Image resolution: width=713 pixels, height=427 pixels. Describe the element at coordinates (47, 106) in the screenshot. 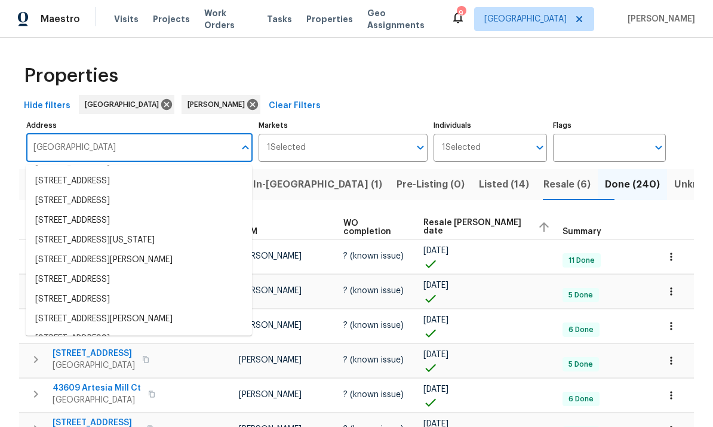

I see `span: Hide filters` at that location.